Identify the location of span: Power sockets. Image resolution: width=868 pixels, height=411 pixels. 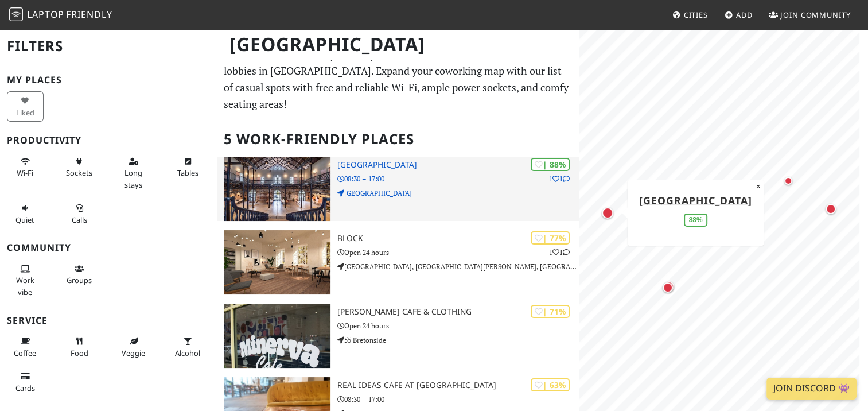
(79, 173).